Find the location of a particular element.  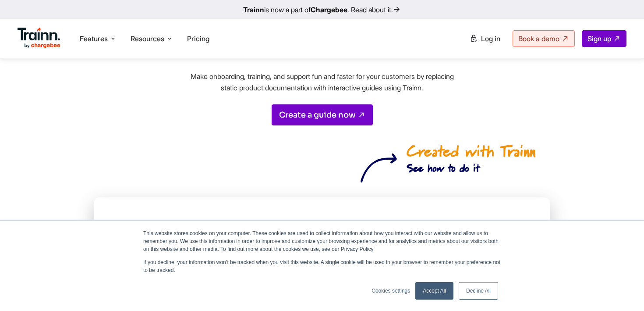

img: created_by_trainn | Interactive guides by trainn is located at coordinates (448, 161).